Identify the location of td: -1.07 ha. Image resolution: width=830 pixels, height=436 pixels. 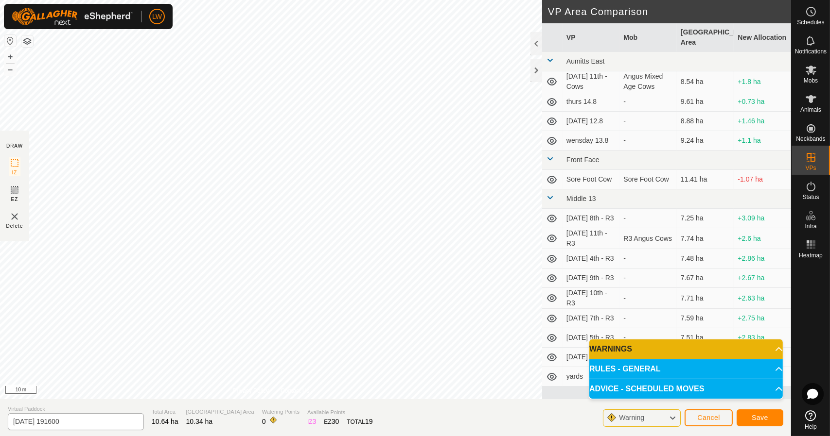
(762, 180).